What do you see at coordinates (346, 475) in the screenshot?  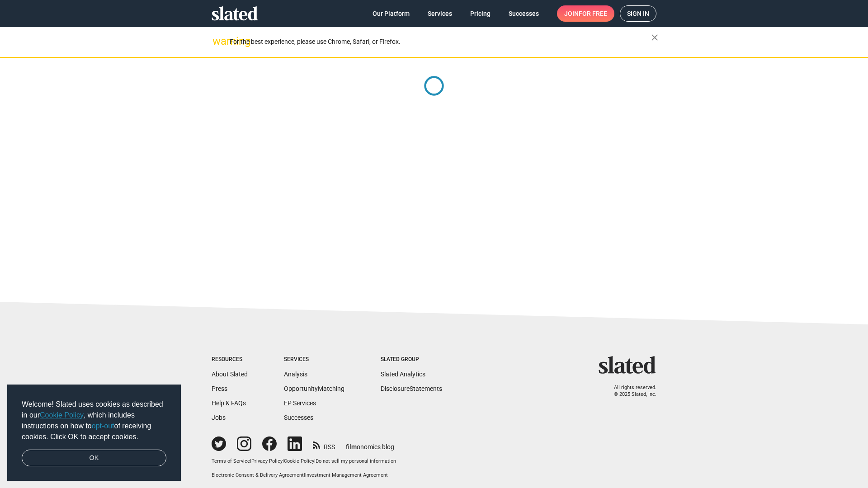 I see `a: Investment Management Agreement` at bounding box center [346, 475].